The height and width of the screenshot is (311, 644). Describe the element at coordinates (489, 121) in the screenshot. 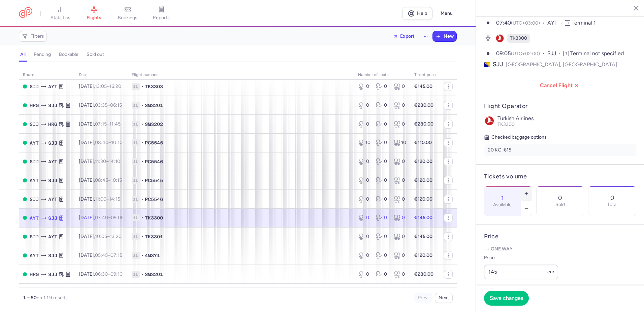

I see `img: Turkish Airlines logo` at that location.